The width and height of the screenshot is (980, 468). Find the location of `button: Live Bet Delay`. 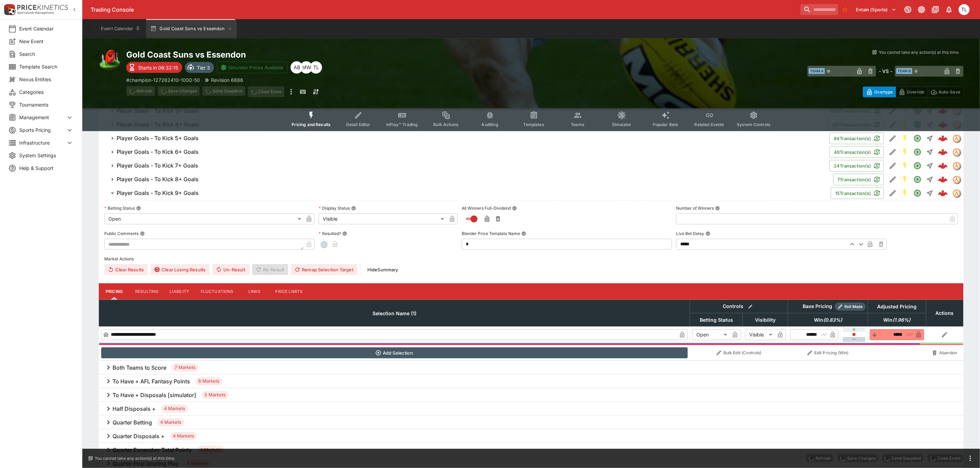

button: Live Bet Delay is located at coordinates (708, 234).